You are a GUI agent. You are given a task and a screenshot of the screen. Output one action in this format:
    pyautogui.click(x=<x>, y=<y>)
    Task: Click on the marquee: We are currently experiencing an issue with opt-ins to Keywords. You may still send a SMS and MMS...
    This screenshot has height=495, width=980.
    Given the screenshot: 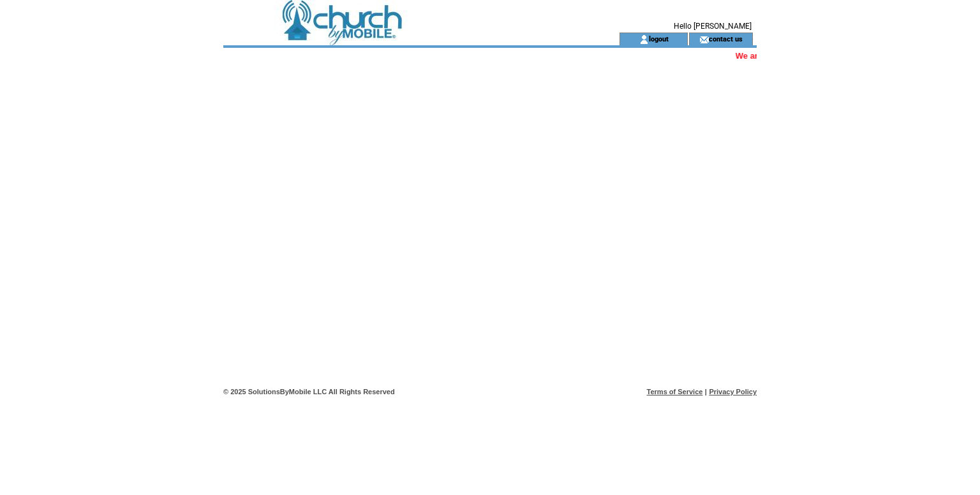 What is the action you would take?
    pyautogui.click(x=490, y=55)
    